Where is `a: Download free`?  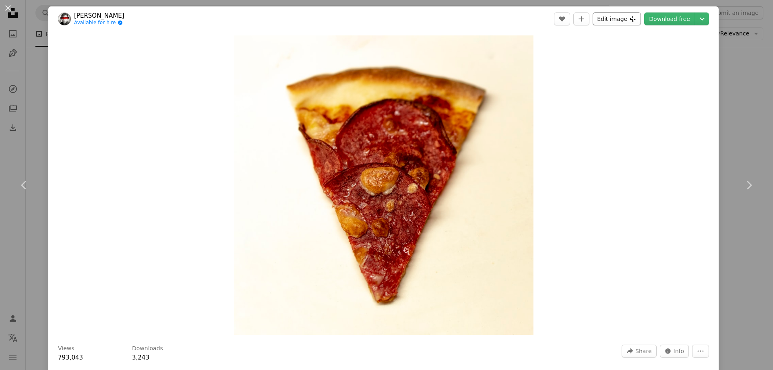
a: Download free is located at coordinates (669, 19).